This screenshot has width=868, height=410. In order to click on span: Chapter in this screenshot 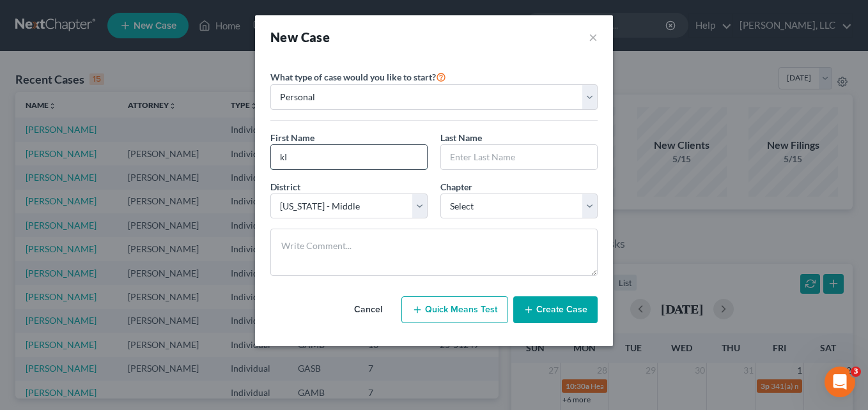, I will do `click(456, 187)`.